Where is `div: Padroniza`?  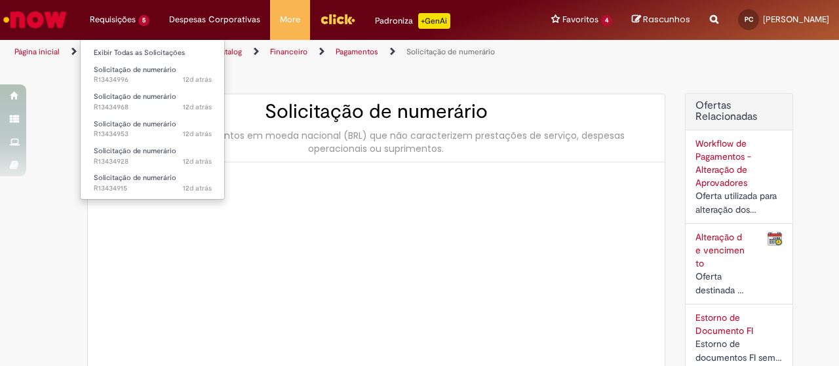
div: Padroniza is located at coordinates (412, 21).